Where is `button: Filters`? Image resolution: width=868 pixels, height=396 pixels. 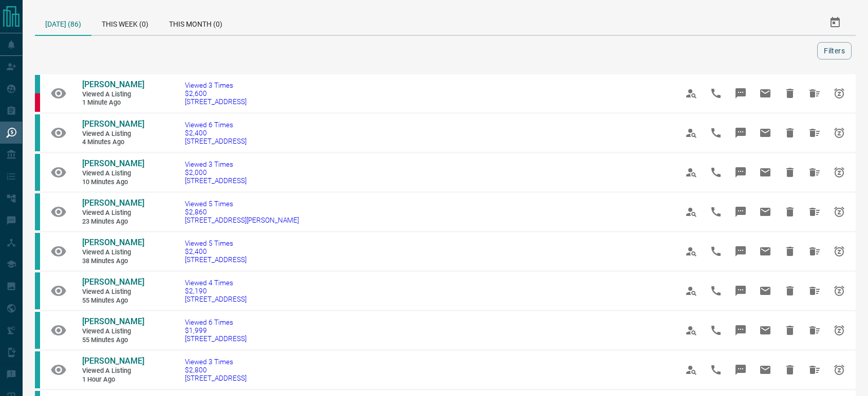
button: Filters is located at coordinates (834, 51).